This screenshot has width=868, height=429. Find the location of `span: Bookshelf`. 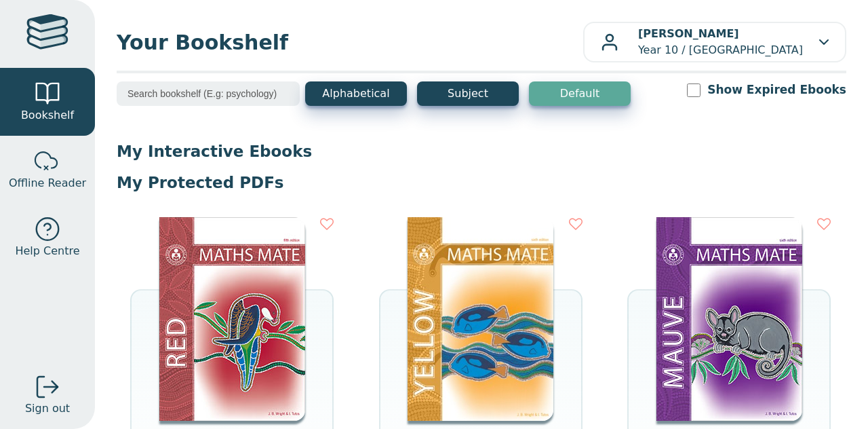

span: Bookshelf is located at coordinates (47, 116).